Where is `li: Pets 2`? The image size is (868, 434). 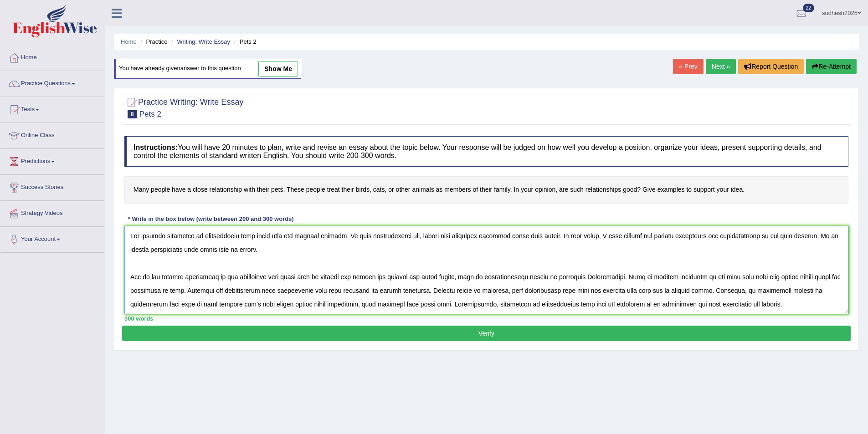
li: Pets 2 is located at coordinates (245, 42).